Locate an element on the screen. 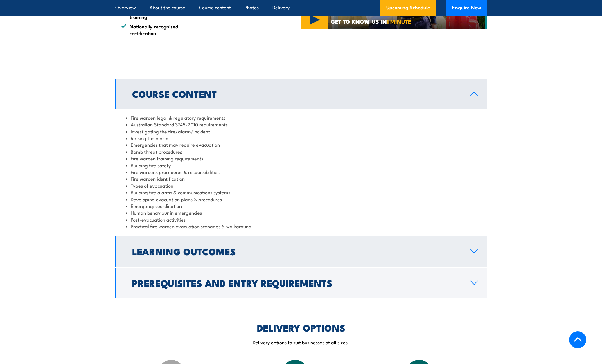 The width and height of the screenshot is (602, 364). a: Learning Outcomes is located at coordinates (301, 251).